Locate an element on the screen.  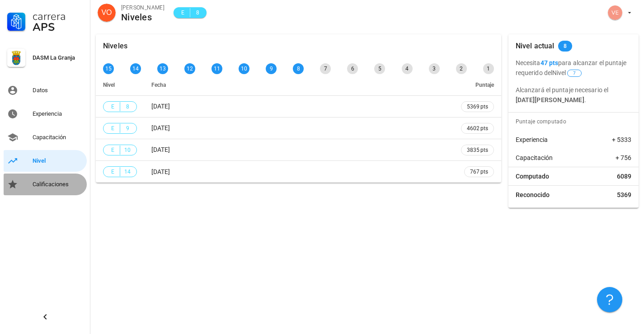
div: 12 is located at coordinates (190, 68).